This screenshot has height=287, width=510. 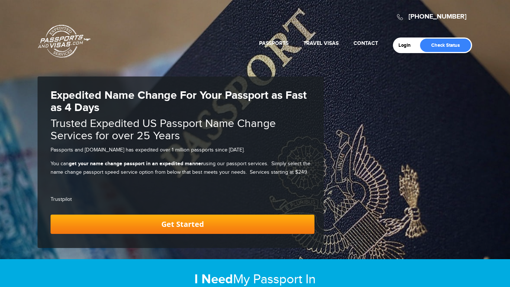 I want to click on strong: get your name change passport in an expedited manner, so click(x=136, y=163).